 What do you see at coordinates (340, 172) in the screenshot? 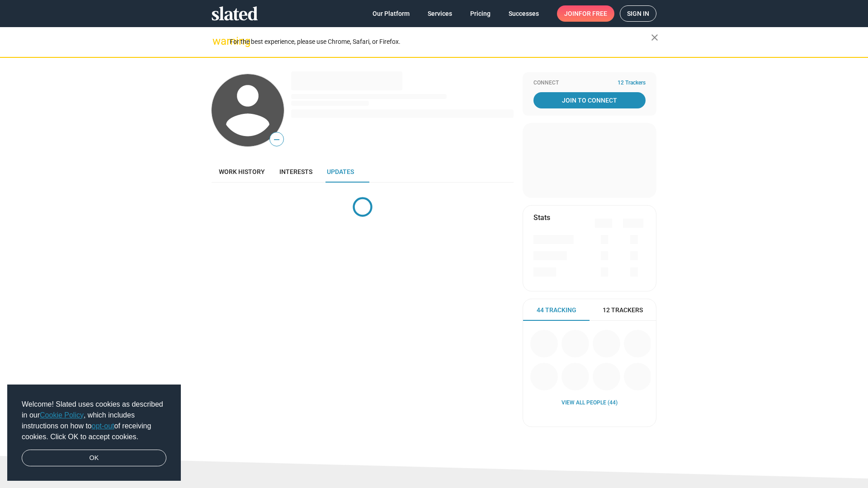
I see `span: Updates` at bounding box center [340, 172].